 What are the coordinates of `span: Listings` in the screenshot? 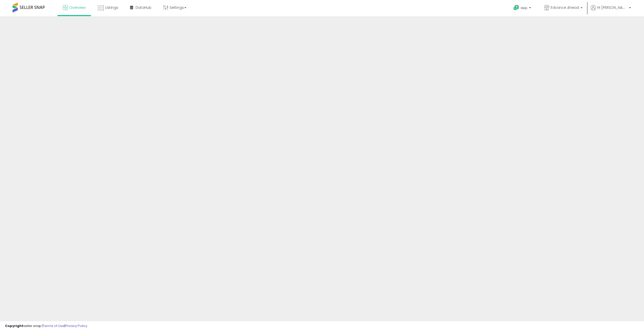 It's located at (112, 8).